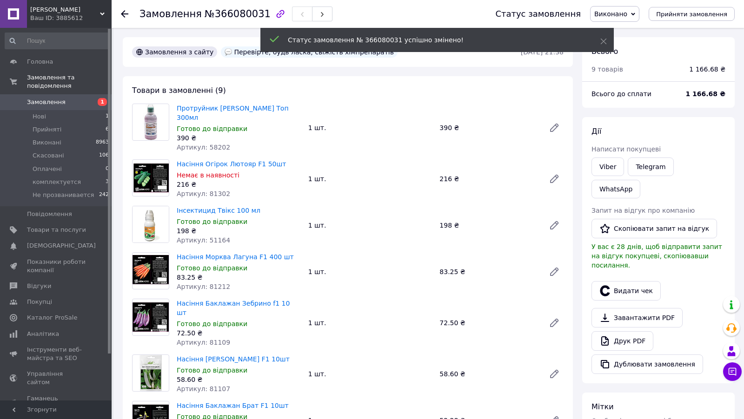 Image resolution: width=744 pixels, height=419 pixels. What do you see at coordinates (203, 287) in the screenshot?
I see `span: Артикул: 81212` at bounding box center [203, 287].